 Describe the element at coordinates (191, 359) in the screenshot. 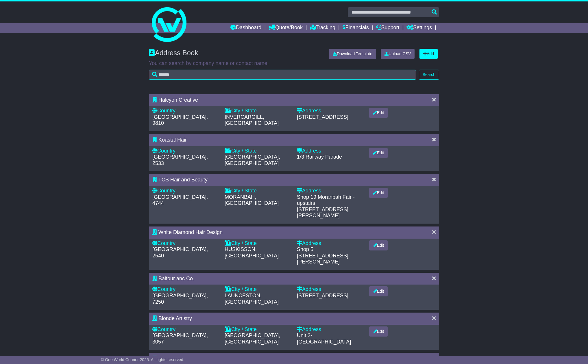

I see `span: The Spicy apple hair design` at that location.